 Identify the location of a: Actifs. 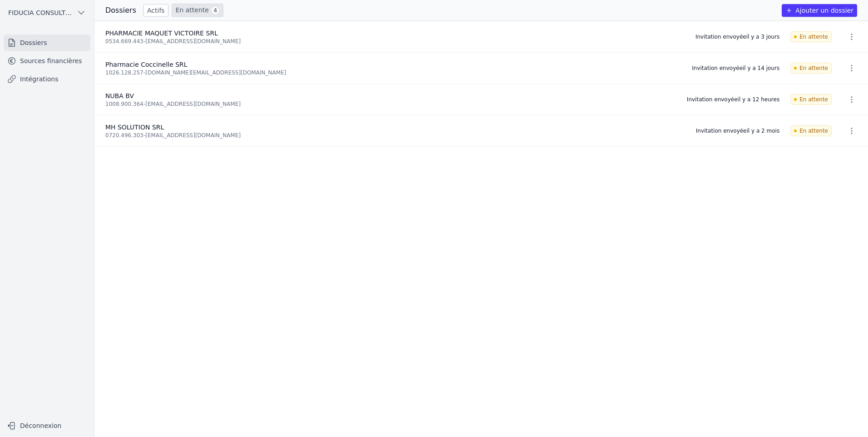
(156, 10).